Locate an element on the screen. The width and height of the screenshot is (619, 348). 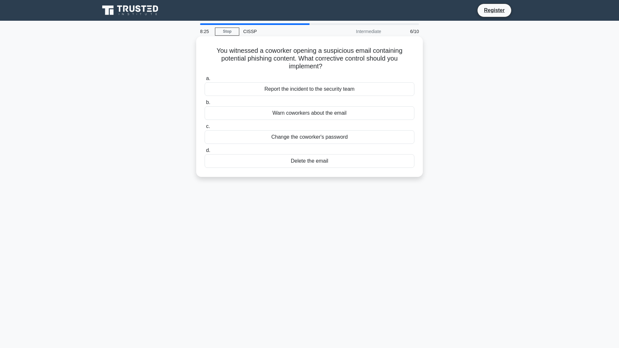
div: Intermediate is located at coordinates (357, 31).